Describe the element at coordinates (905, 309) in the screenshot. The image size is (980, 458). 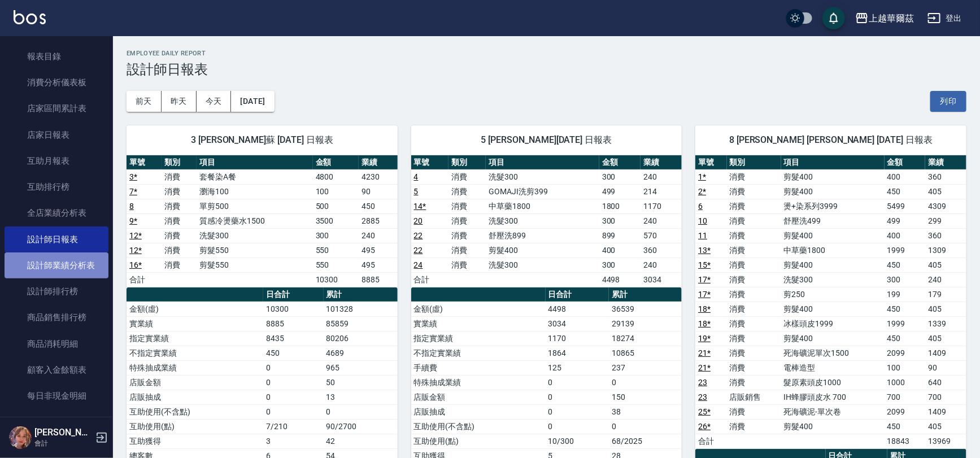
I see `td: 450` at that location.